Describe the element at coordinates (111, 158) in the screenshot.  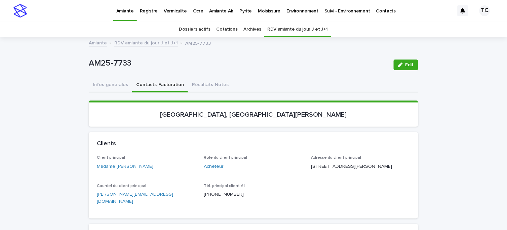
I see `span: Client principal` at that location.